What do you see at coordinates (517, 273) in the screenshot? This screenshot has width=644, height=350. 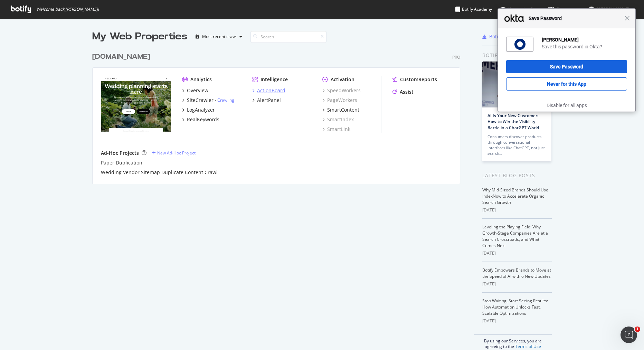 I see `a: Botify Empowers Brands to Move at the Speed of AI with 6 New Updates` at bounding box center [517, 273].